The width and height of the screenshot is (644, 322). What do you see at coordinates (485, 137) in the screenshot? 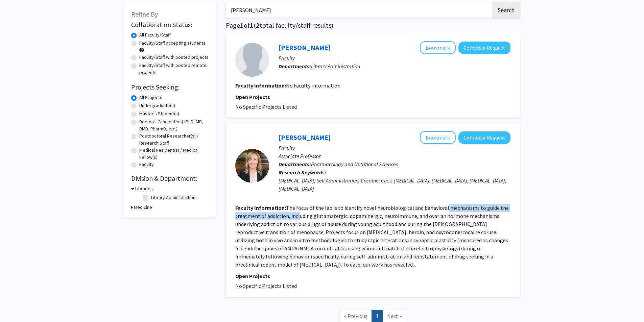
I see `button: Compose Request to Cassandra Gipson-Reichardt` at bounding box center [485, 137].